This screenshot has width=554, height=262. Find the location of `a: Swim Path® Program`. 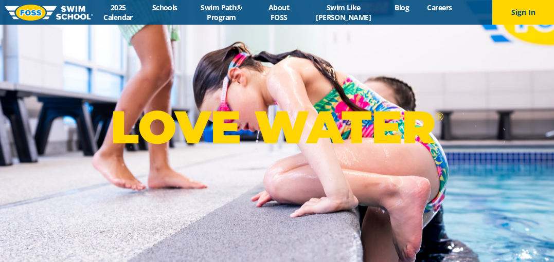

a: Swim Path® Program is located at coordinates (221, 12).